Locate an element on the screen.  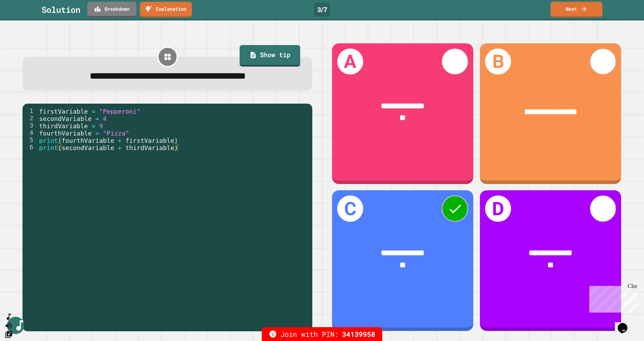
a: Breakdown is located at coordinates (112, 9).